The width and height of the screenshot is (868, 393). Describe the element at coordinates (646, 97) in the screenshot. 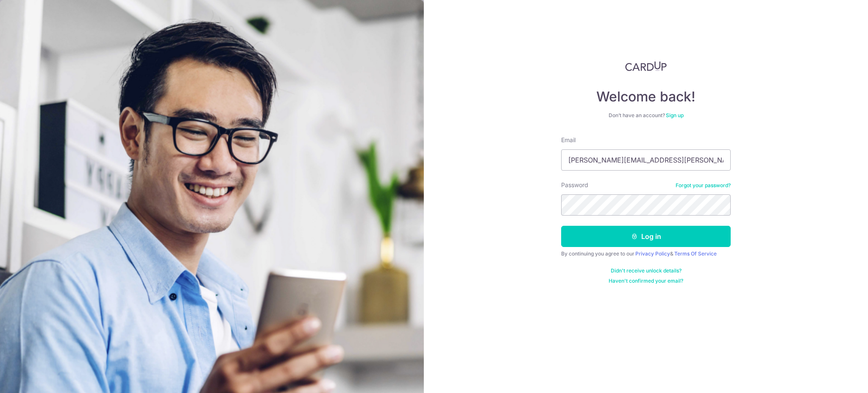

I see `h4: Welcome back!` at that location.